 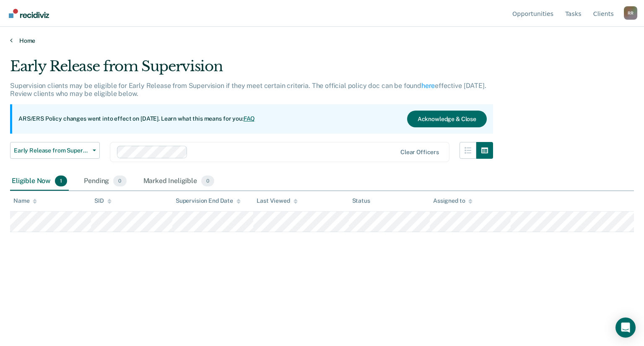 What do you see at coordinates (631, 13) in the screenshot?
I see `div: R R` at bounding box center [631, 13].